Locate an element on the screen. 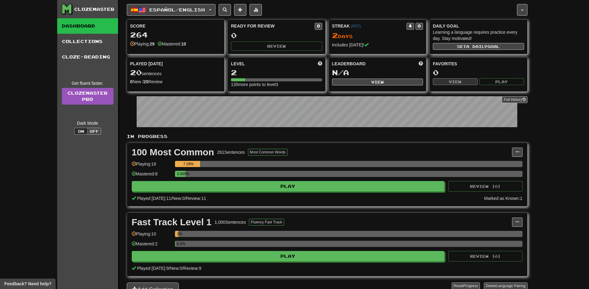 Image resolution: width=589 pixels, height=289 pixels. button: More stats is located at coordinates (256, 10).